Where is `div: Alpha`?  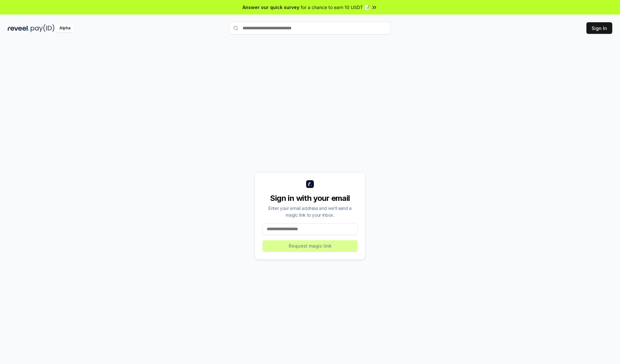
div: Alpha is located at coordinates (65, 28).